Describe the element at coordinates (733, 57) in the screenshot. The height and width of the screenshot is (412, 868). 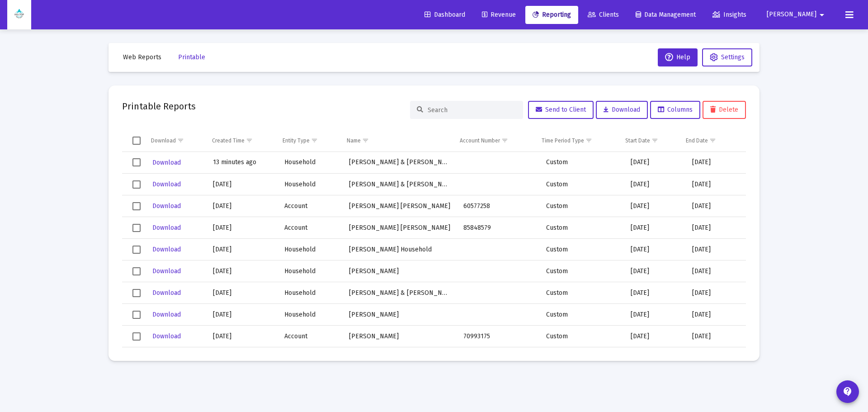
I see `span: Settings` at that location.